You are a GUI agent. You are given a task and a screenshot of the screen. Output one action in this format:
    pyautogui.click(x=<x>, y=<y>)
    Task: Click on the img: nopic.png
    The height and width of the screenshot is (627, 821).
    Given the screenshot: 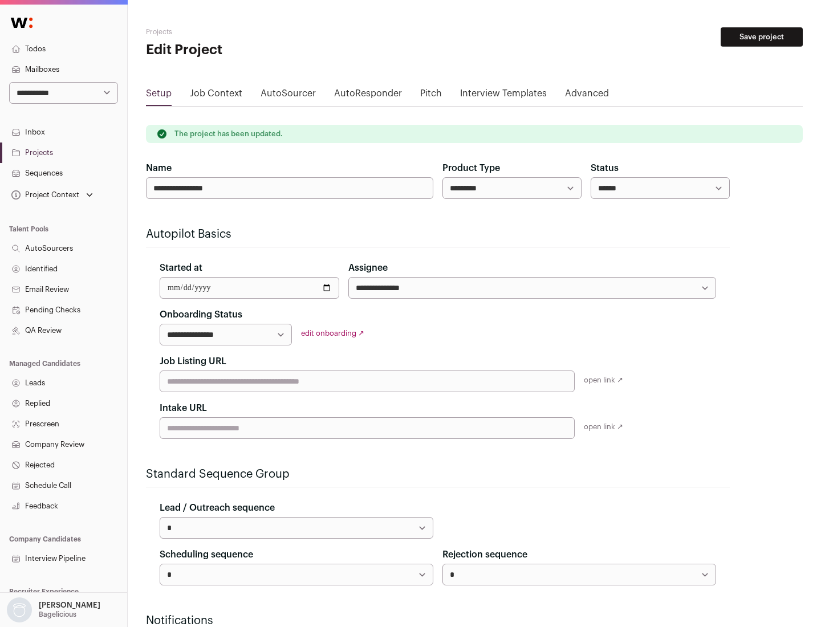 What is the action you would take?
    pyautogui.click(x=19, y=610)
    